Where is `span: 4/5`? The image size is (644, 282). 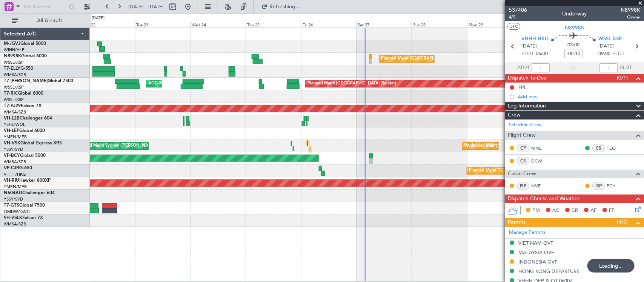 span: 4/5 is located at coordinates (518, 17).